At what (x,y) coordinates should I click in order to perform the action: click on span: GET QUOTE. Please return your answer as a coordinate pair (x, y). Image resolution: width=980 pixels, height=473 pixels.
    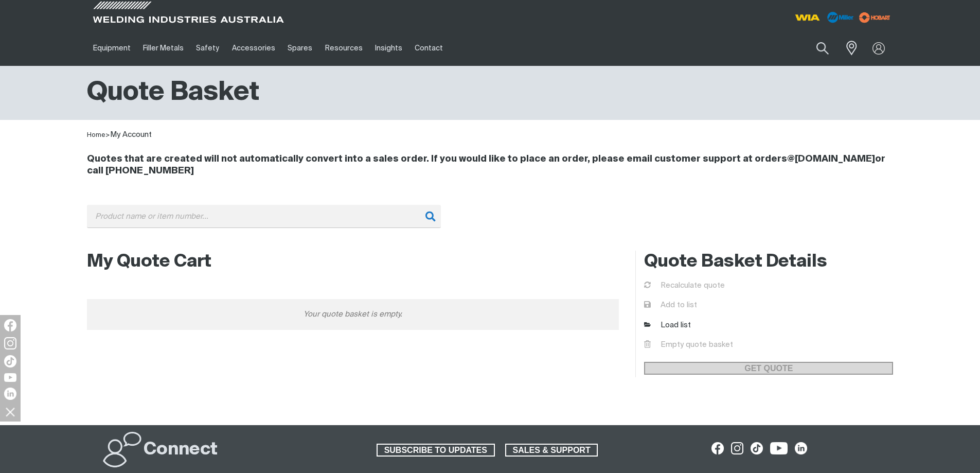
    Looking at the image, I should click on (769, 369).